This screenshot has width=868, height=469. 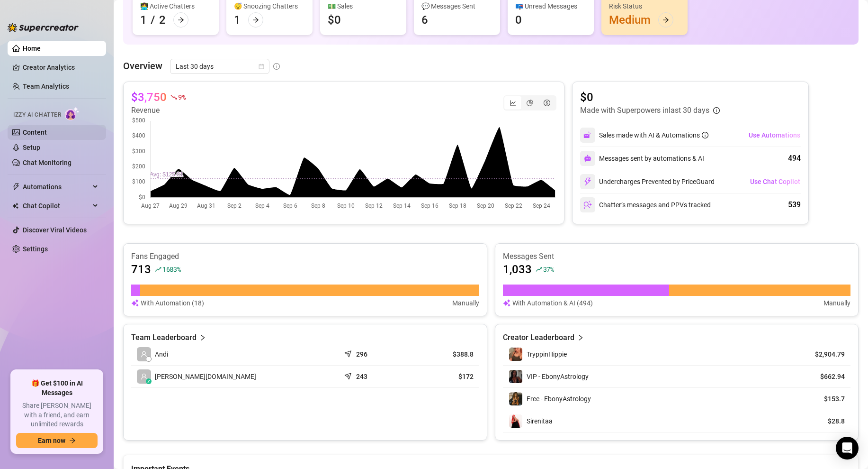 I want to click on article: Revenue, so click(x=158, y=110).